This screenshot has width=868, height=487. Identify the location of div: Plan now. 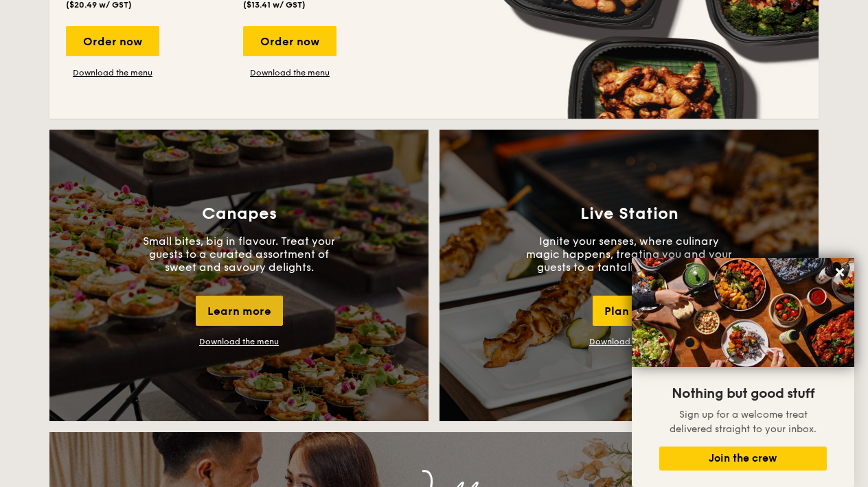
(629, 310).